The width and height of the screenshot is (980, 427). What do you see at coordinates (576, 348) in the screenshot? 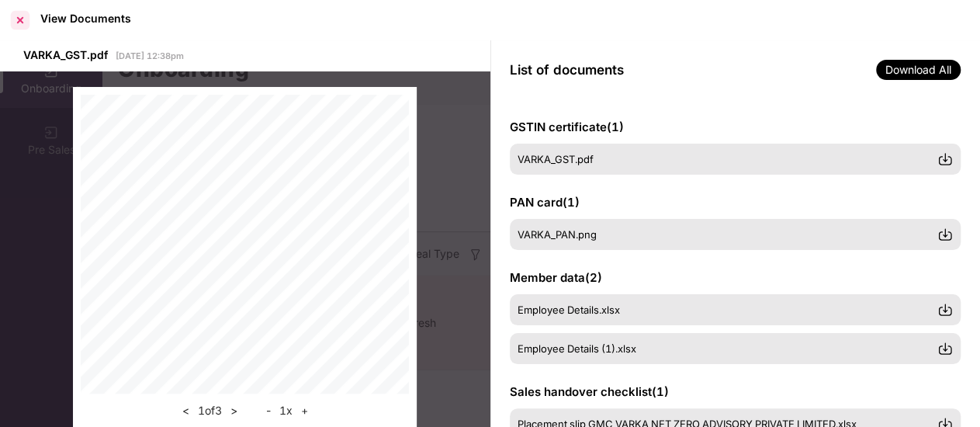
I see `span: Employee Details (1).xlsx` at bounding box center [576, 348].